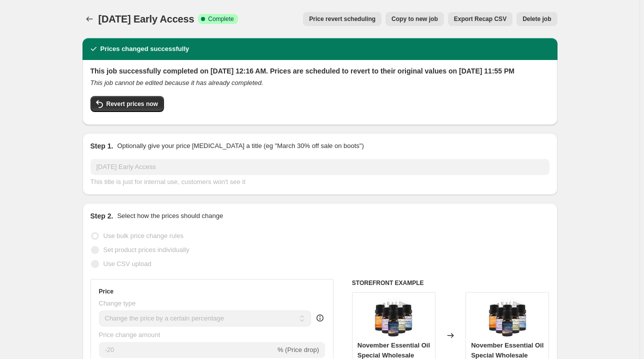 The height and width of the screenshot is (359, 644). What do you see at coordinates (480, 19) in the screenshot?
I see `button: Export Recap CSV` at bounding box center [480, 19].